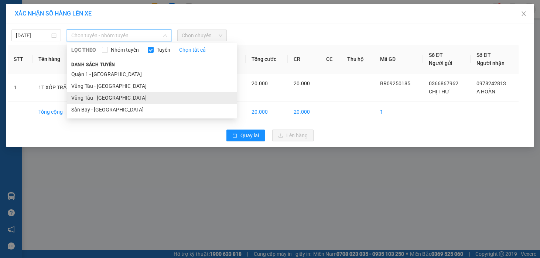 This screenshot has height=258, width=540. I want to click on div: CHỊ THƯ, so click(36, 37).